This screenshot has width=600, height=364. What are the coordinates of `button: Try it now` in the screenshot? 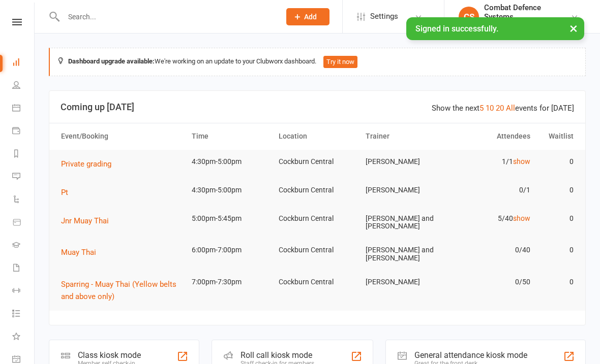 It's located at (340, 62).